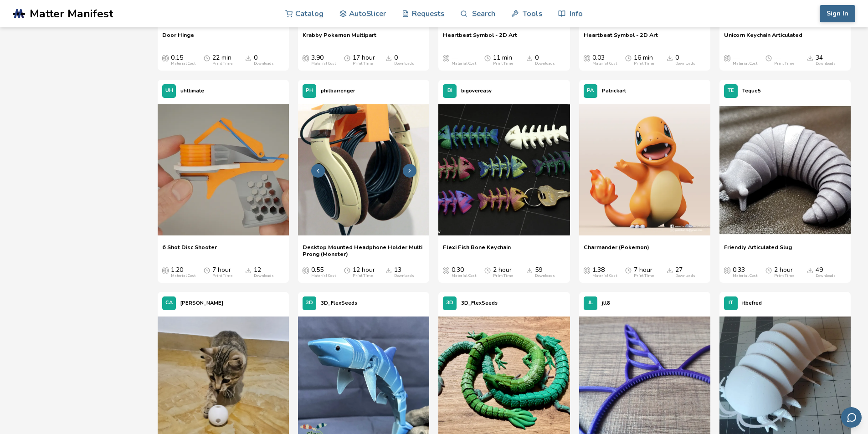 This screenshot has height=434, width=868. Describe the element at coordinates (852, 418) in the screenshot. I see `button: Send feedback via email` at that location.